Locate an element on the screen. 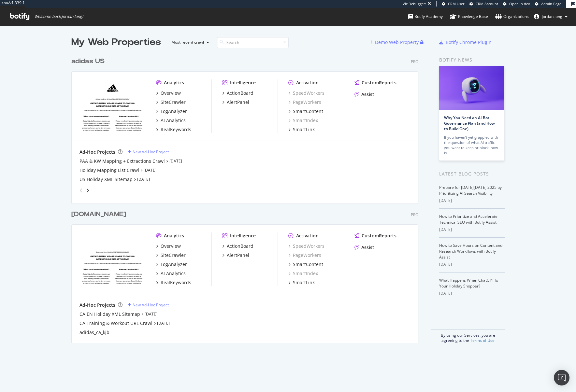 Image resolution: width=576 pixels, height=392 pixels. div: By using our Services, you are agreeing to the is located at coordinates (468, 336).